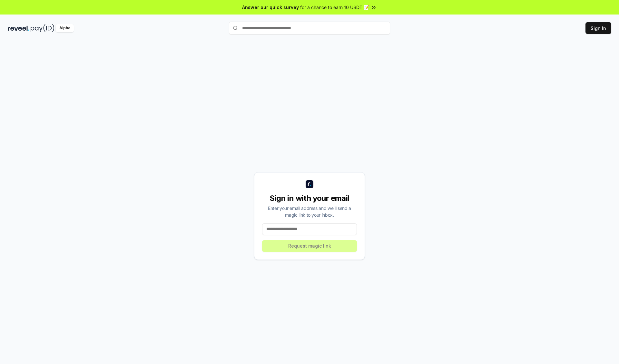 This screenshot has width=619, height=364. I want to click on div: Enter your email address and we’ll send a magic link to your inbox., so click(310, 212).